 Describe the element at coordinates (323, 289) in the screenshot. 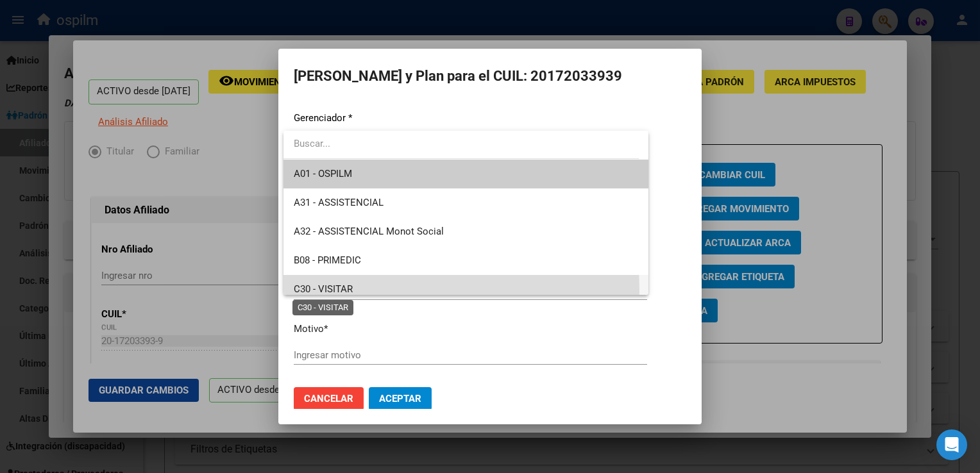

I see `span: C30 - VISITAR` at that location.